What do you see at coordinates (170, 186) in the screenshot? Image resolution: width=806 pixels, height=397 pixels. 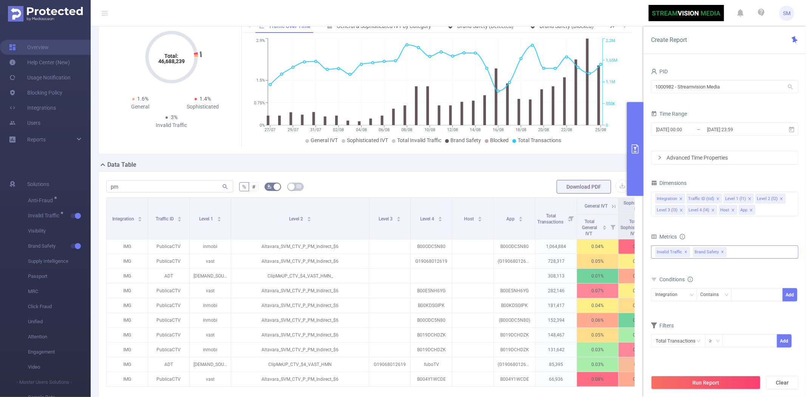 I see `input: Search...` at bounding box center [170, 186].